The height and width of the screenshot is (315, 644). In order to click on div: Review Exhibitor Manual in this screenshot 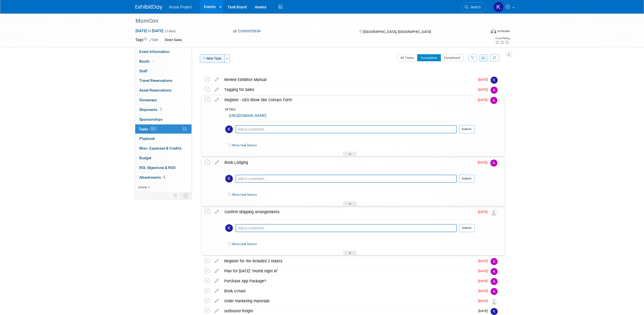, I will do `click(349, 80)`.